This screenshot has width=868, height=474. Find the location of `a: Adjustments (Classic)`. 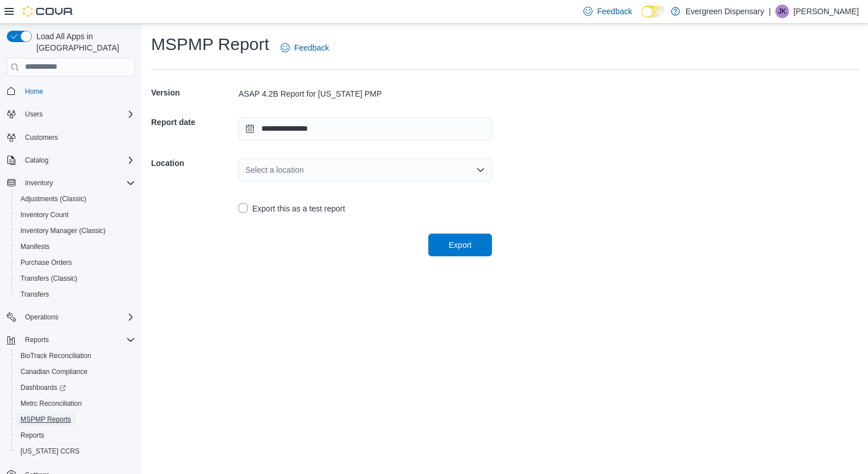

a: Adjustments (Classic) is located at coordinates (54, 199).